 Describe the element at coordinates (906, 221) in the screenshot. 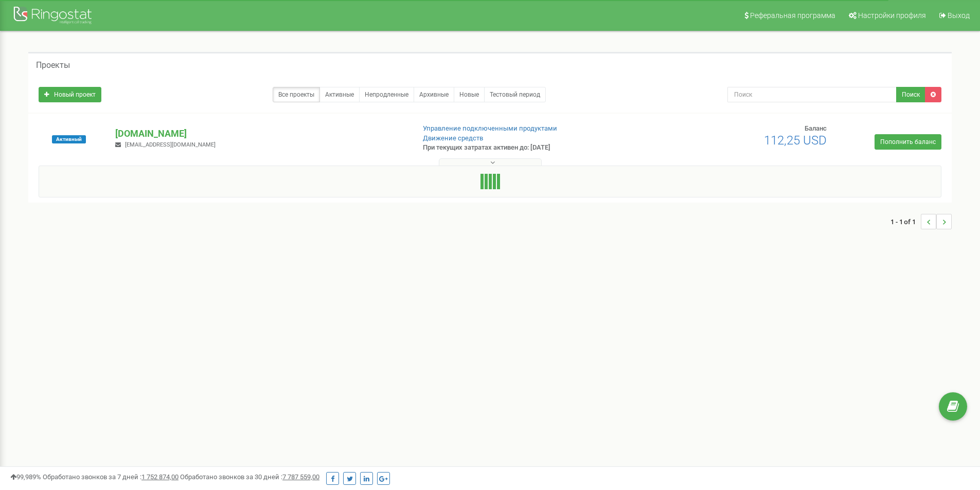

I see `span: 1 - 1 of 1` at that location.